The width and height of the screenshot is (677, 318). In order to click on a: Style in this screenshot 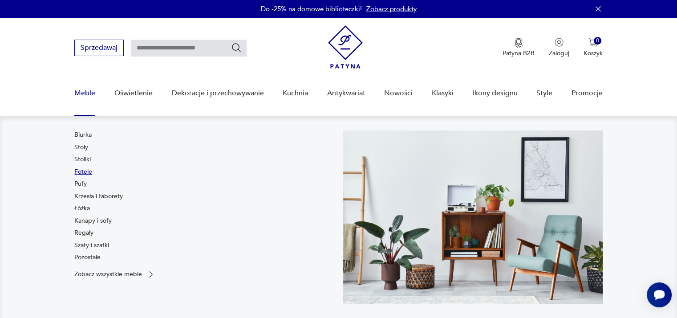, I will do `click(544, 93)`.